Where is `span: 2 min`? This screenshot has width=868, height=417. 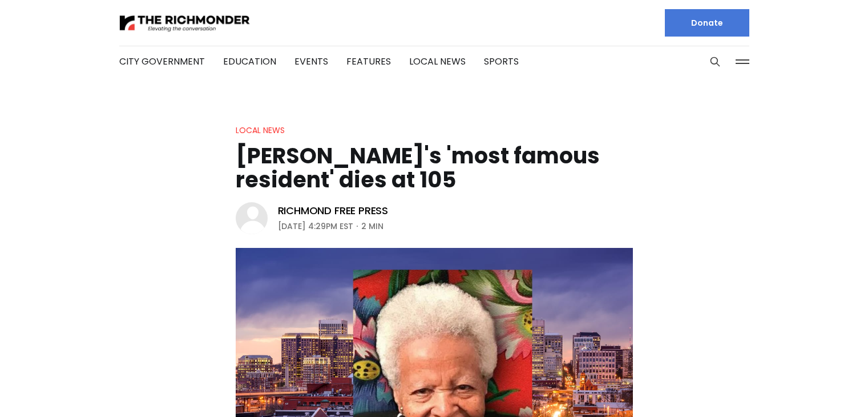 span: 2 min is located at coordinates (372, 226).